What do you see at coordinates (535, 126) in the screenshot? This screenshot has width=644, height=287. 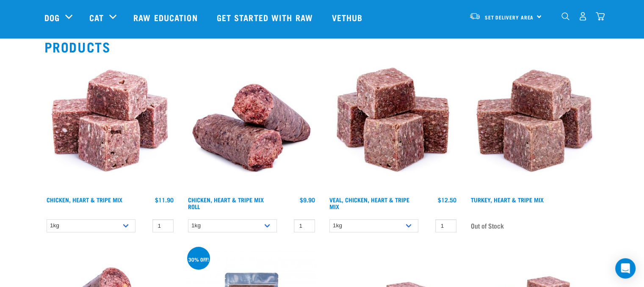 I see `img: Turkey Heart Tripe Mix 01` at bounding box center [535, 126].